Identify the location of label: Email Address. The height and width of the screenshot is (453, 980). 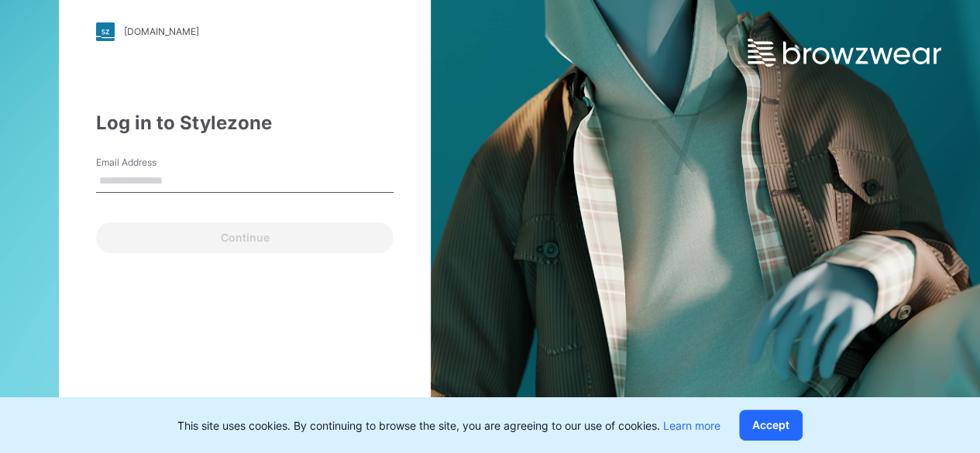
(150, 162).